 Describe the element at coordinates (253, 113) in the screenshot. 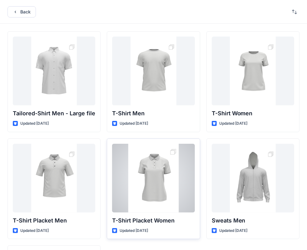

I see `p: T-Shirt Women` at that location.